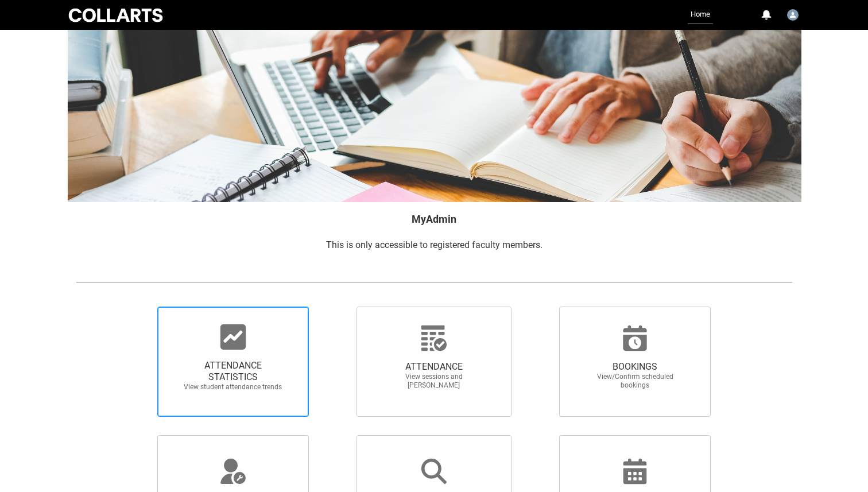 The width and height of the screenshot is (868, 492). What do you see at coordinates (700, 15) in the screenshot?
I see `a: Home` at bounding box center [700, 15].